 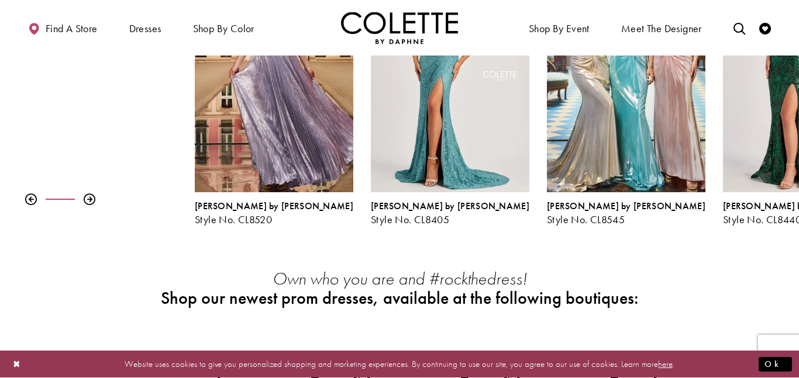 I want to click on div: Colette by Daphne Style No. CL8520, so click(x=274, y=214).